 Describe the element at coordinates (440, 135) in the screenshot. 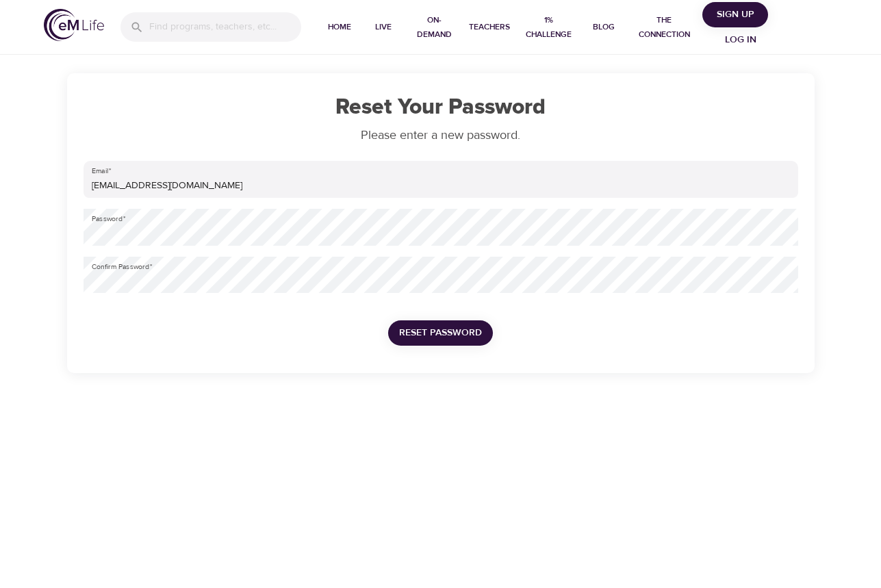

I see `p: Please enter a new password.` at that location.